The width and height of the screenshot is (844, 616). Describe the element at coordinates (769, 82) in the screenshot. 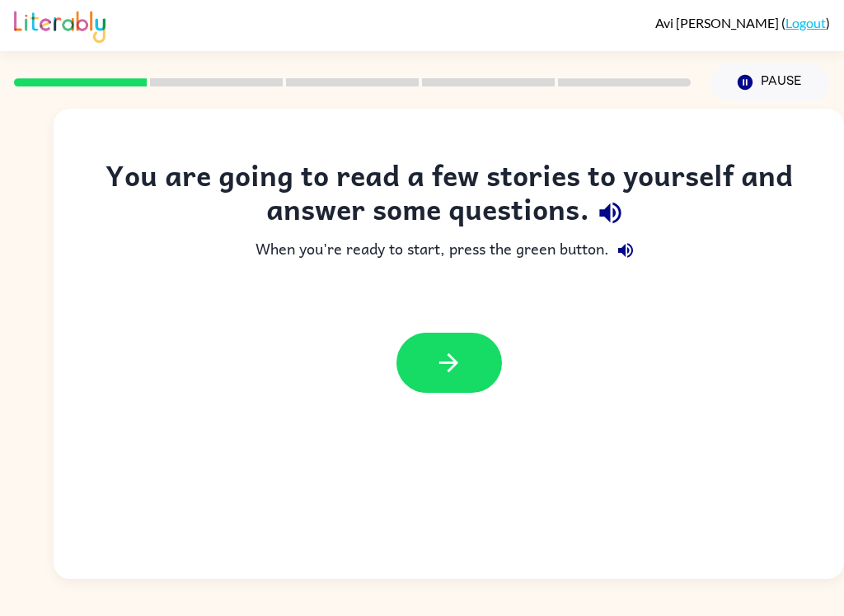

I see `button: Pause` at that location.